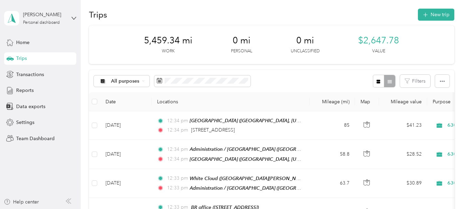 The width and height of the screenshot is (466, 209). I want to click on div: Personal dashboard, so click(41, 23).